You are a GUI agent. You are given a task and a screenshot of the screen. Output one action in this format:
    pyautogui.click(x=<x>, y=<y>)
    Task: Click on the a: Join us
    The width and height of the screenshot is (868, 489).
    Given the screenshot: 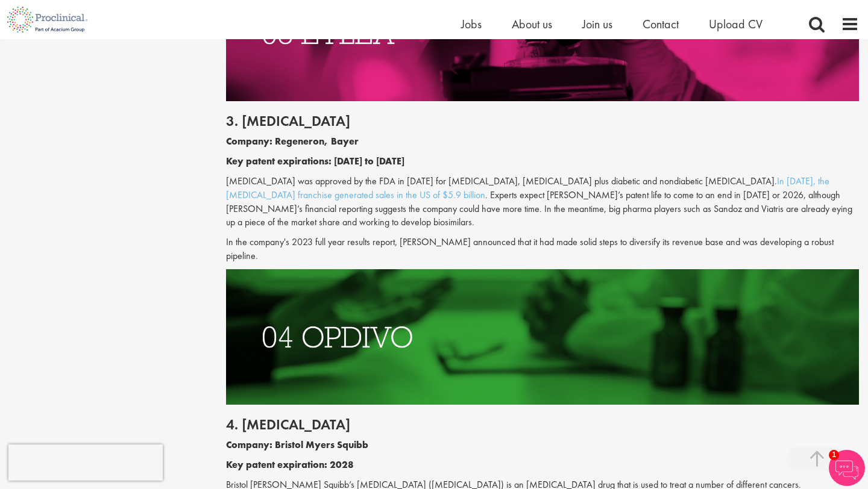 What is the action you would take?
    pyautogui.click(x=597, y=24)
    